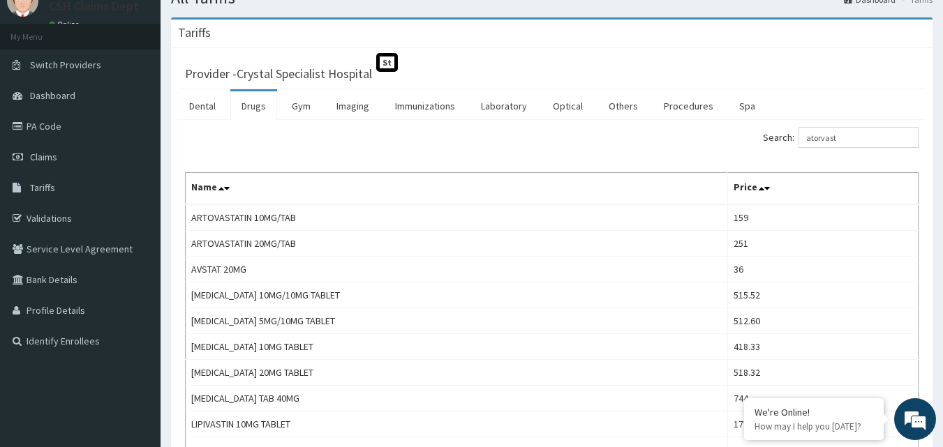 The height and width of the screenshot is (447, 943). What do you see at coordinates (279, 74) in the screenshot?
I see `h3: Provider - Crystal Specialist Hospital` at bounding box center [279, 74].